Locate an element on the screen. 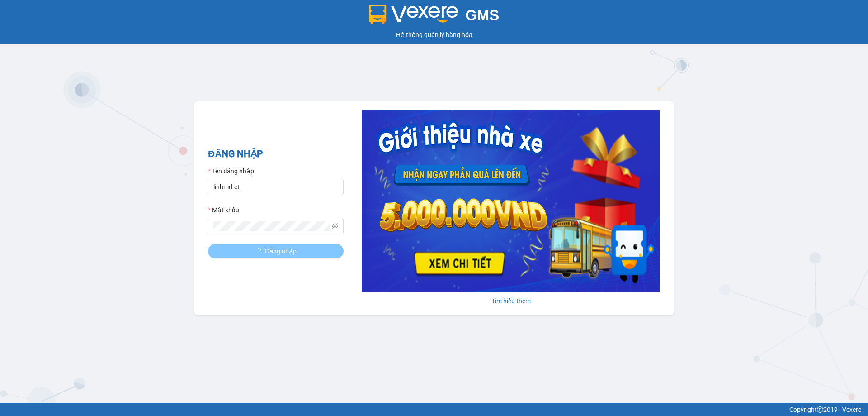 This screenshot has width=868, height=416. input: Tên đăng nhập is located at coordinates (276, 187).